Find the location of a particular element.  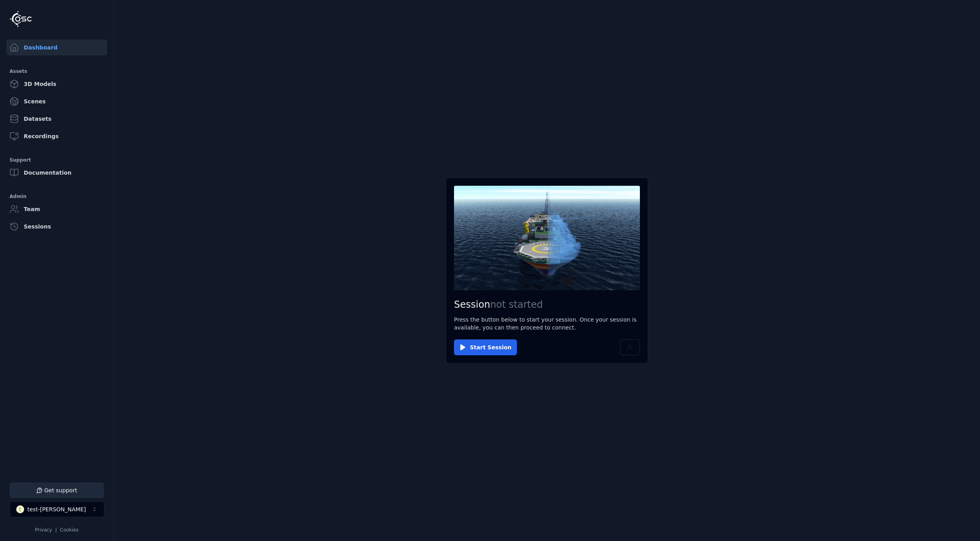

a: Datasets is located at coordinates (56, 119).